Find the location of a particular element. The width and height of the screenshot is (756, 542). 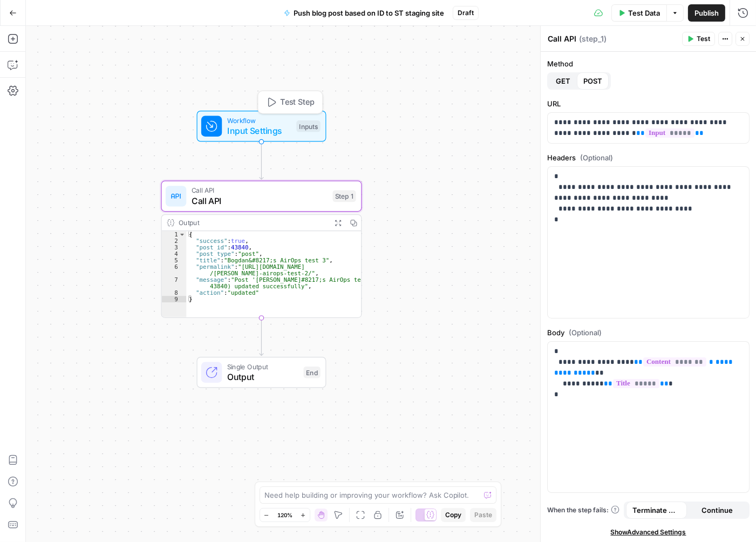

span: Test Step is located at coordinates (298, 102).